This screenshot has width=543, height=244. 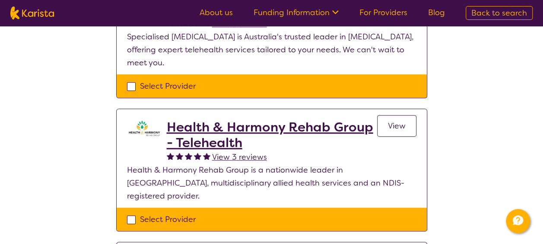 What do you see at coordinates (383, 13) in the screenshot?
I see `a: For Providers` at bounding box center [383, 13].